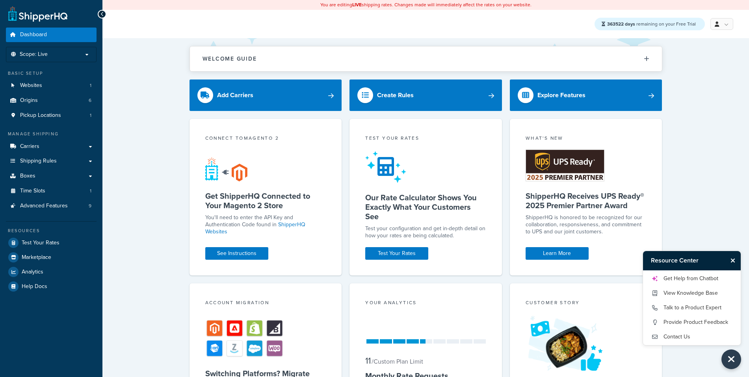 The width and height of the screenshot is (749, 377). Describe the element at coordinates (255, 228) in the screenshot. I see `a: ShipperHQ Websites` at that location.